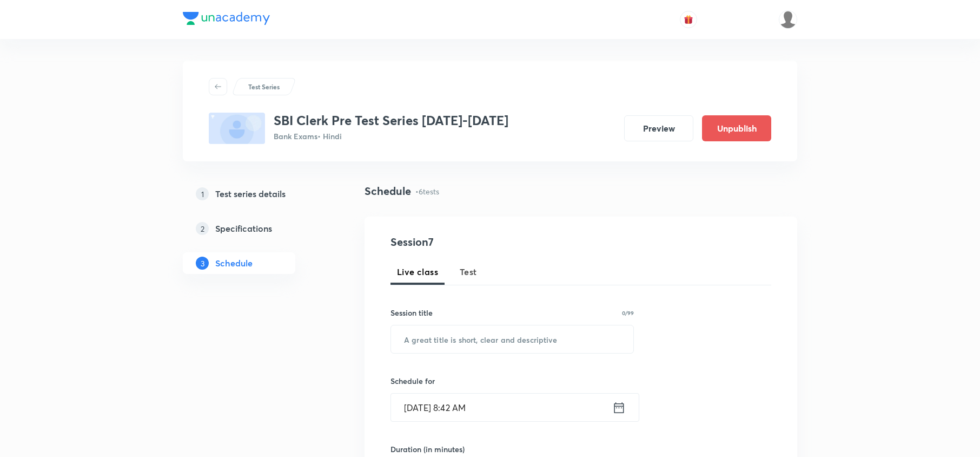 This screenshot has height=457, width=980. What do you see at coordinates (264, 86) in the screenshot?
I see `p: Test Series` at bounding box center [264, 86].